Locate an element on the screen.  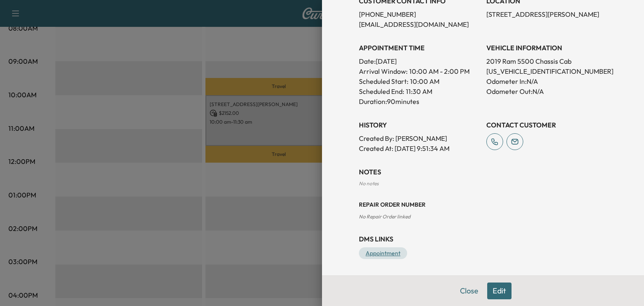
h3: NOTES is located at coordinates (483, 172).